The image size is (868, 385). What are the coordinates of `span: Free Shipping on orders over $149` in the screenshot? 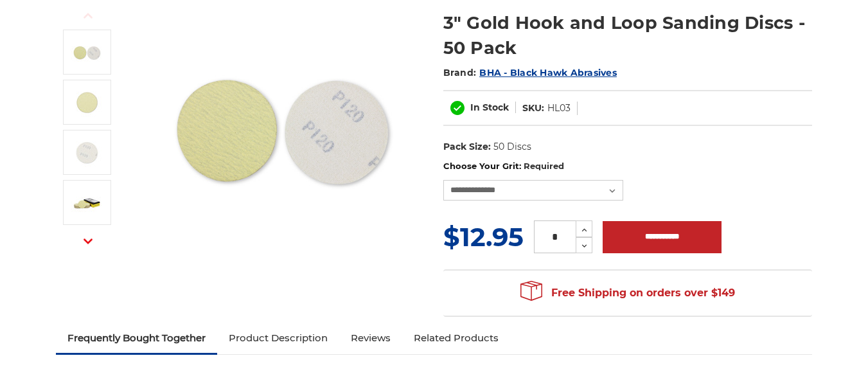 It's located at (628, 293).